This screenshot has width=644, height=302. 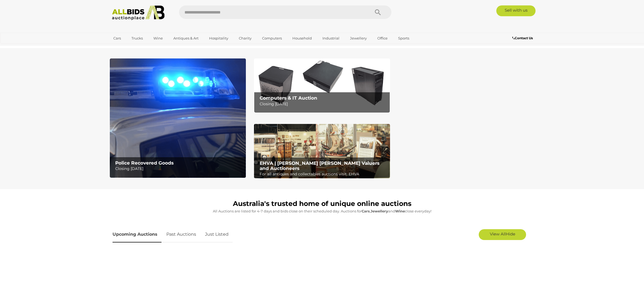 What do you see at coordinates (322, 204) in the screenshot?
I see `h1: Australia's trusted home of unique online auctions` at bounding box center [322, 204].